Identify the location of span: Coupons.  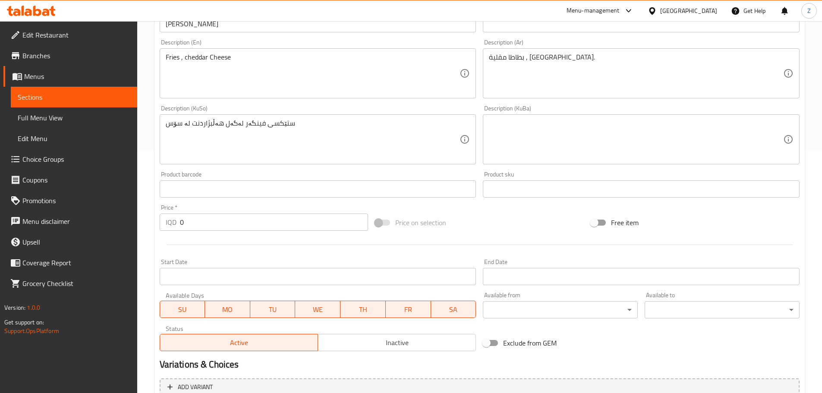
(76, 180).